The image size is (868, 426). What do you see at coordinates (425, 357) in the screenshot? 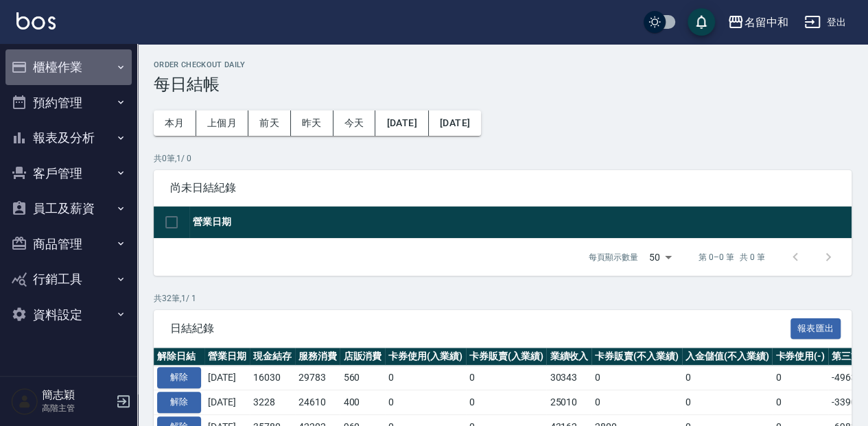
I see `th: 卡券使用(入業績)` at bounding box center [425, 357].